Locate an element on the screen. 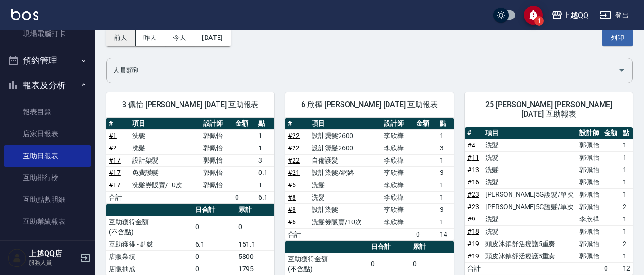  button: 登出 is located at coordinates (614, 15).